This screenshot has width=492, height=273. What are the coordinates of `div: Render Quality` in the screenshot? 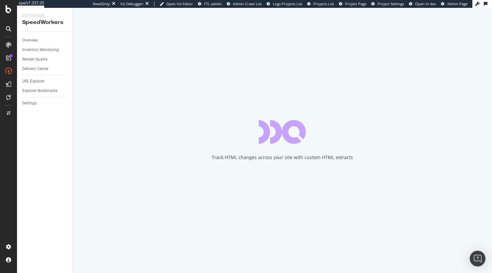 It's located at (35, 59).